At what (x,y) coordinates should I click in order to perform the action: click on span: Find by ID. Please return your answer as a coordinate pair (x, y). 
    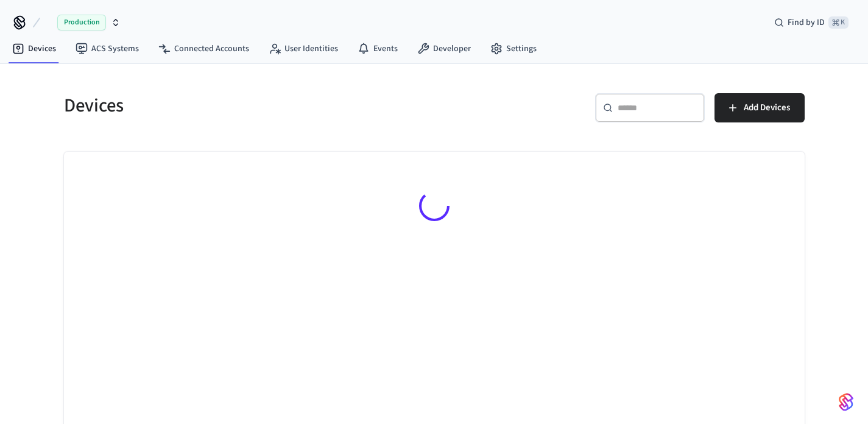
    Looking at the image, I should click on (805, 23).